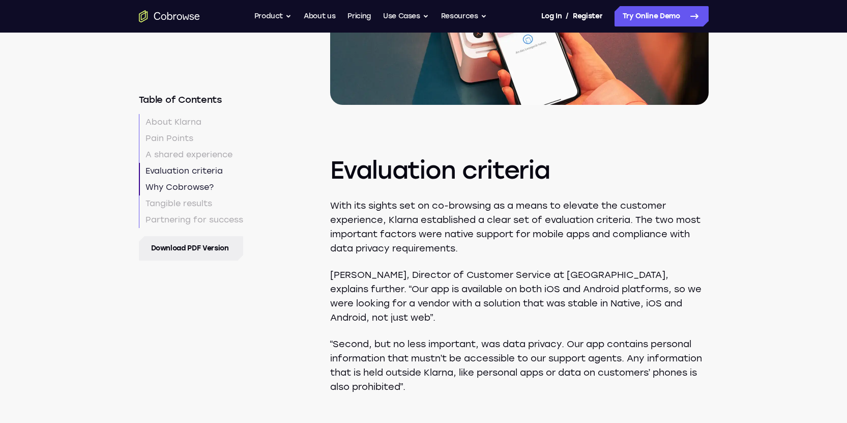  I want to click on a: Pain Points, so click(191, 138).